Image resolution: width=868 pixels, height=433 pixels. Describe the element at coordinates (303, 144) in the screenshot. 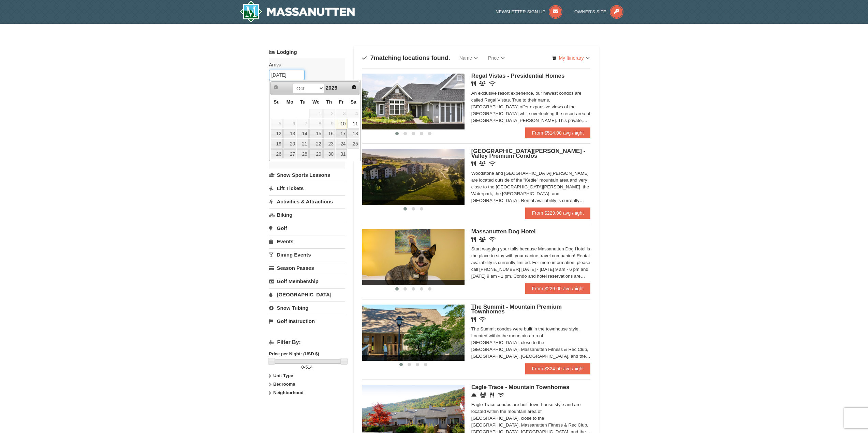

I see `a: 21` at that location.